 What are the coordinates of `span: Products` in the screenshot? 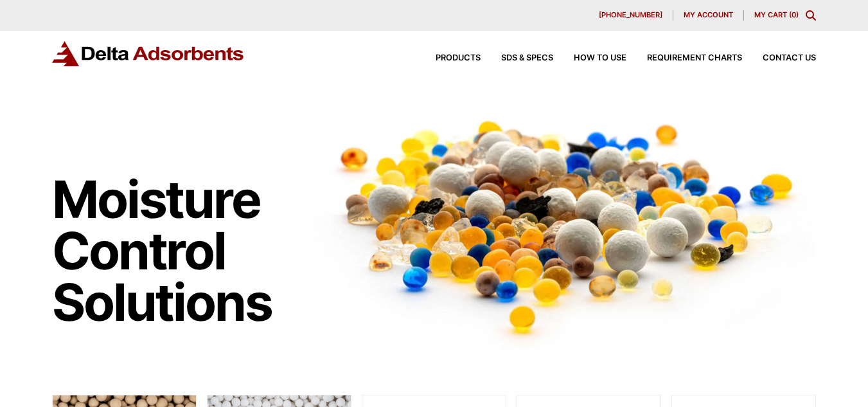 It's located at (458, 58).